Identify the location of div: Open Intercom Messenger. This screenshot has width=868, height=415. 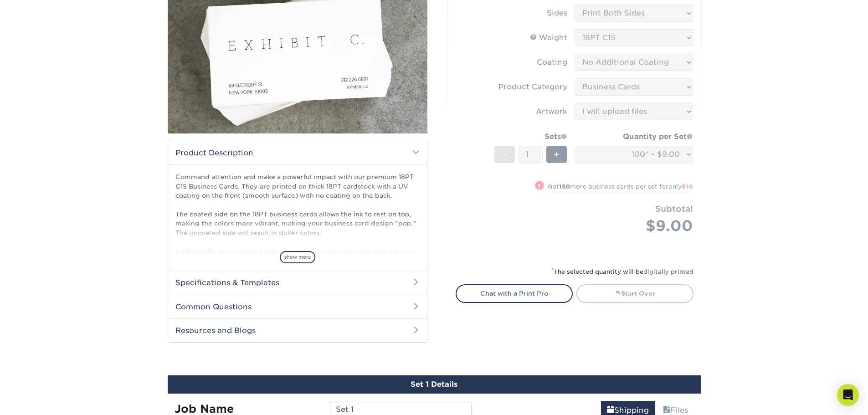
(848, 395).